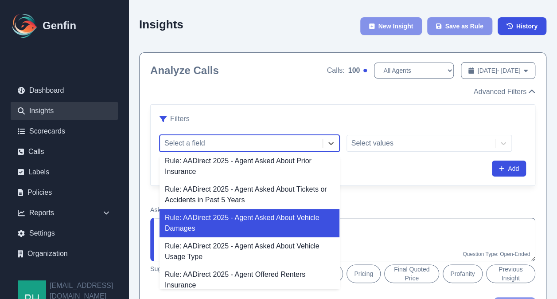 Image resolution: width=557 pixels, height=299 pixels. What do you see at coordinates (25, 26) in the screenshot?
I see `img: Logo` at bounding box center [25, 26].